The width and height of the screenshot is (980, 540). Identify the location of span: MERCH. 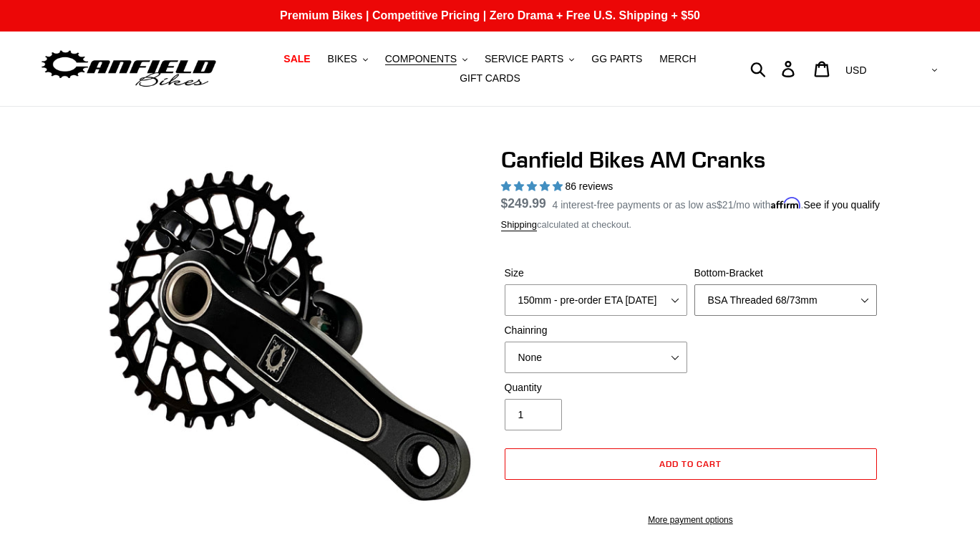
(677, 59).